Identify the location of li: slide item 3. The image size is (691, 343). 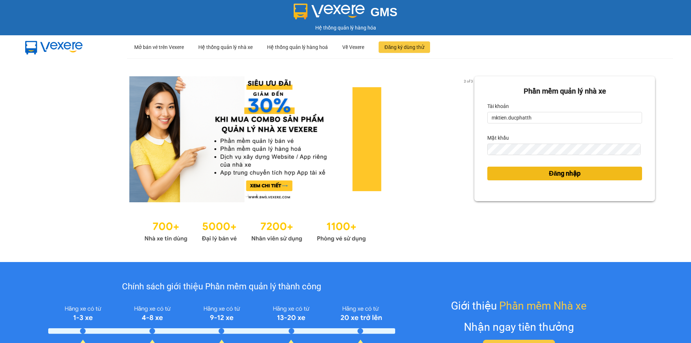
(264, 195).